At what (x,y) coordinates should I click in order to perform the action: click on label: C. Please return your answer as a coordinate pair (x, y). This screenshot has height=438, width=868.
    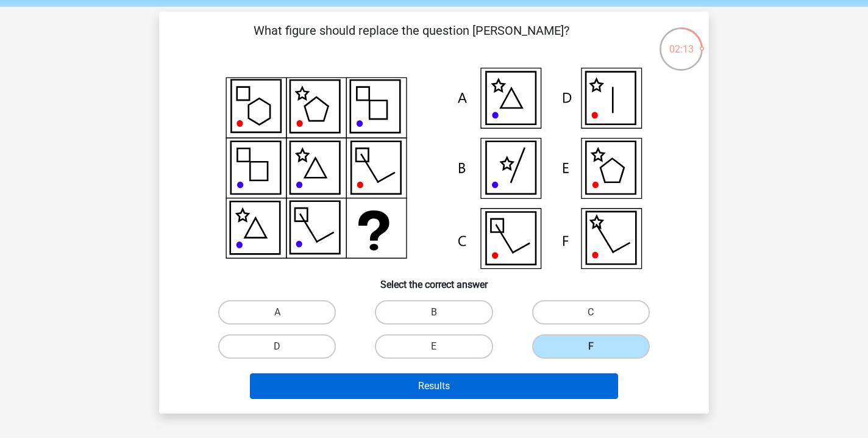
    Looking at the image, I should click on (591, 313).